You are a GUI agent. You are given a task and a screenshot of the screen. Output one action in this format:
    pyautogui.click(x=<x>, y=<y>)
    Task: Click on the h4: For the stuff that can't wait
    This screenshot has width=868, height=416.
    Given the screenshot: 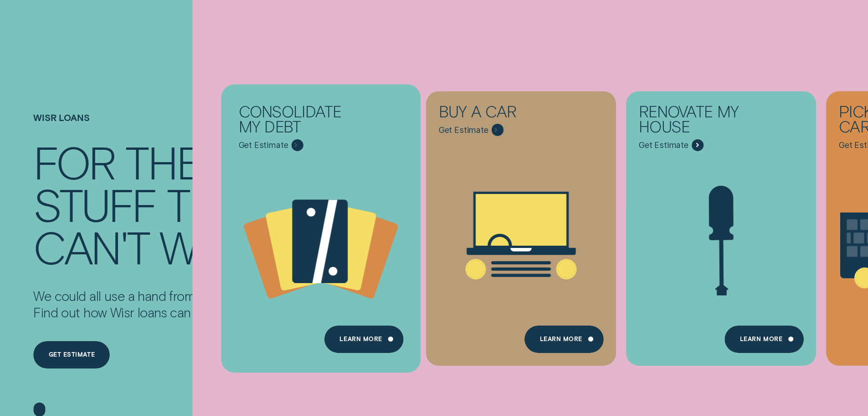 What is the action you would take?
    pyautogui.click(x=149, y=203)
    